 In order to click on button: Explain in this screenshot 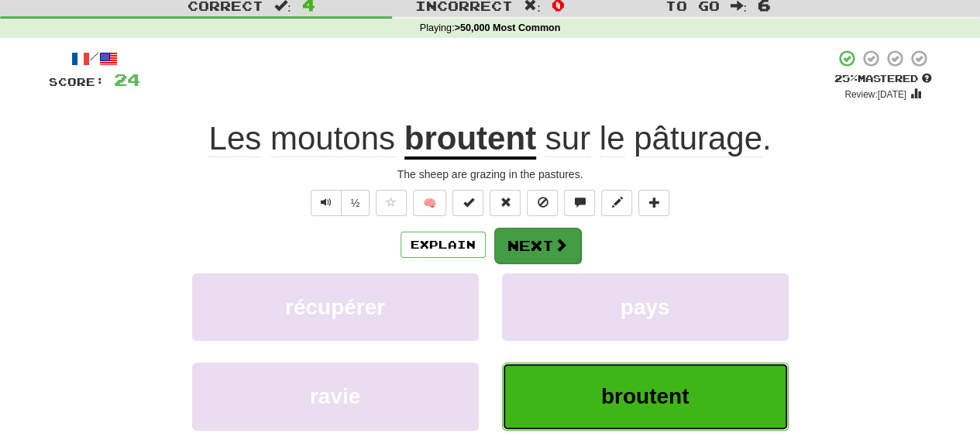, I will do `click(443, 245)`.